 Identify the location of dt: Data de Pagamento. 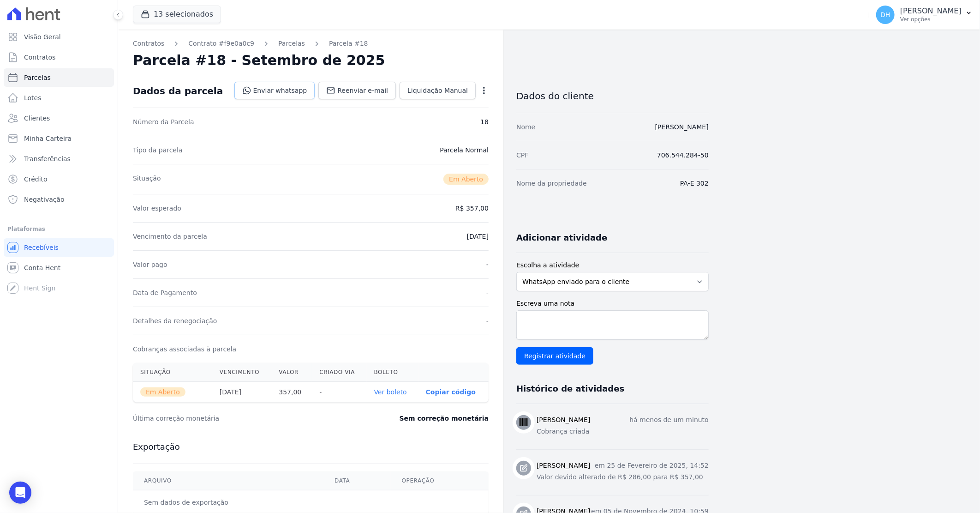
(165, 293).